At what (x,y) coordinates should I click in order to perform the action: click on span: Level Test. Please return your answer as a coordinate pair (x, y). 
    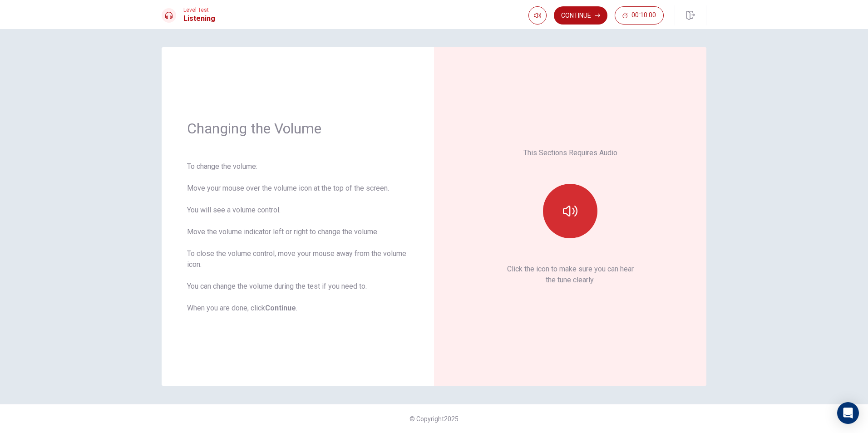
    Looking at the image, I should click on (200, 10).